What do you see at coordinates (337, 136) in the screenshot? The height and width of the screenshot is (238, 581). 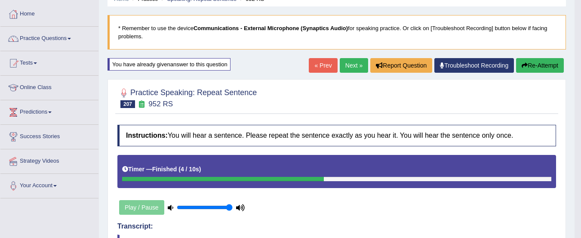 I see `h4: You will hear a sentence. Please repeat the sentence exactly as you hear it. You will hear the se...` at bounding box center [337, 136].